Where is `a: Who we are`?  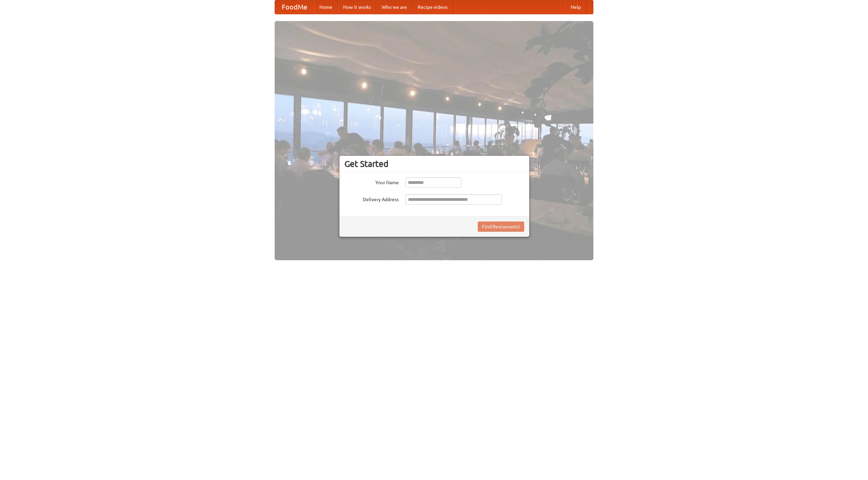
a: Who we are is located at coordinates (395, 7).